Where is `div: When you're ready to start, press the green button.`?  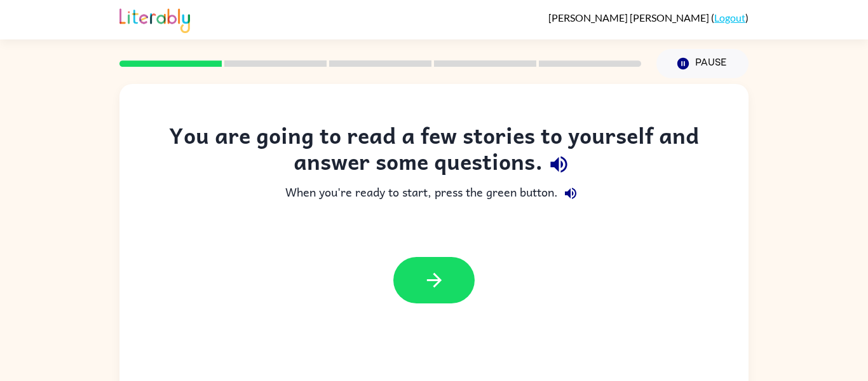
div: When you're ready to start, press the green button. is located at coordinates (434, 194).